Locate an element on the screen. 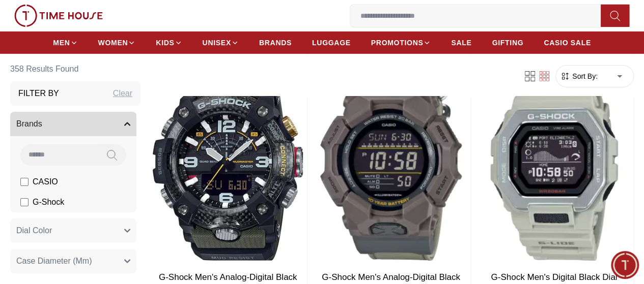  div: Chat Widget is located at coordinates (625, 265).